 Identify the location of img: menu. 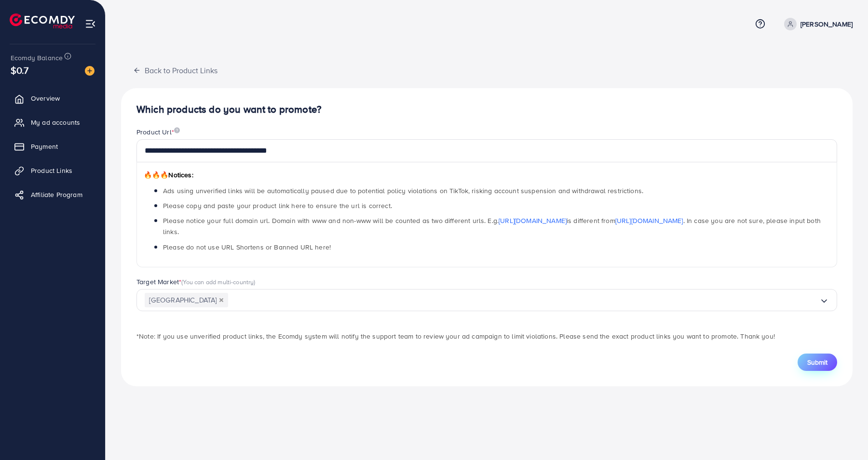
(90, 24).